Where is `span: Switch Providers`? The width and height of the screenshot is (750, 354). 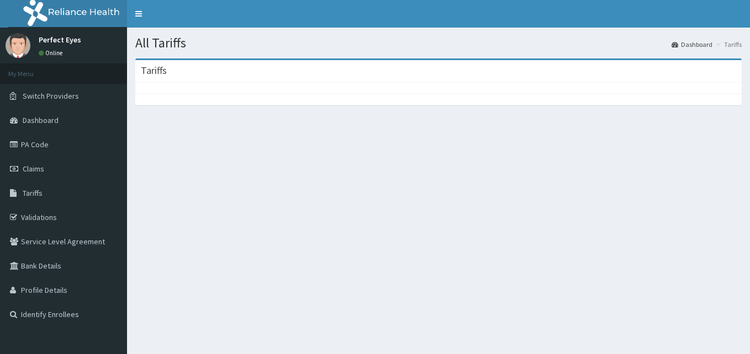
span: Switch Providers is located at coordinates (51, 96).